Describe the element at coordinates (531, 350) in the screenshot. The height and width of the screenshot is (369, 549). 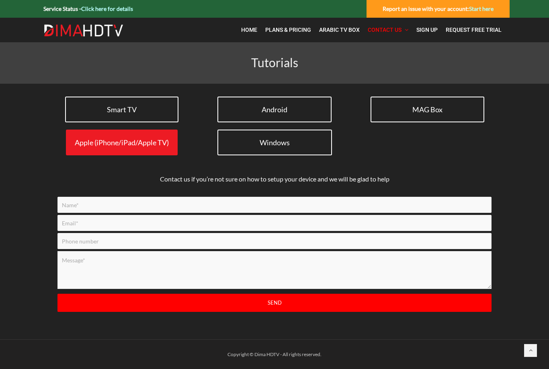
I see `a: Back to top` at that location.